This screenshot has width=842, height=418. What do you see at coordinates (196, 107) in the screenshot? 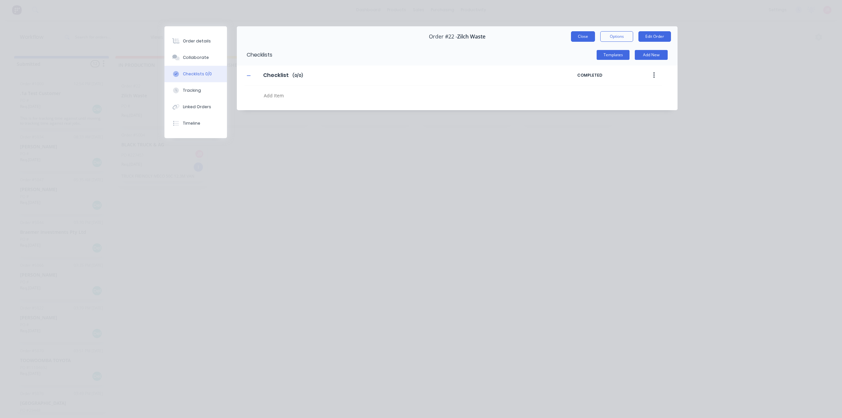
I see `button: Linked Orders` at bounding box center [196, 107].